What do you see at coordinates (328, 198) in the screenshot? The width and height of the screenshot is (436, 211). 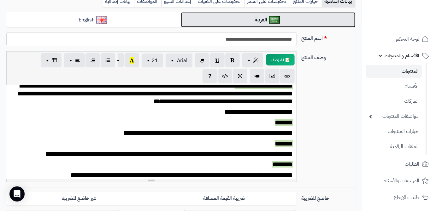 I see `label: خاضع للضريبة` at bounding box center [328, 198].